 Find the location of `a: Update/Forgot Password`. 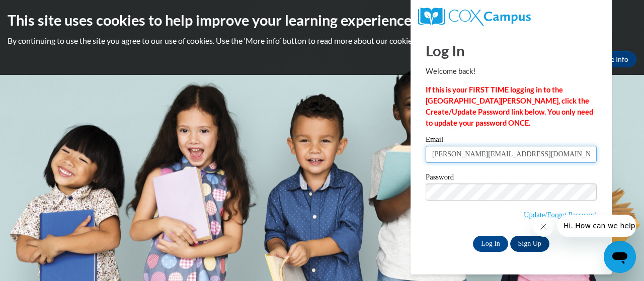

a: Update/Forgot Password is located at coordinates (559, 215).